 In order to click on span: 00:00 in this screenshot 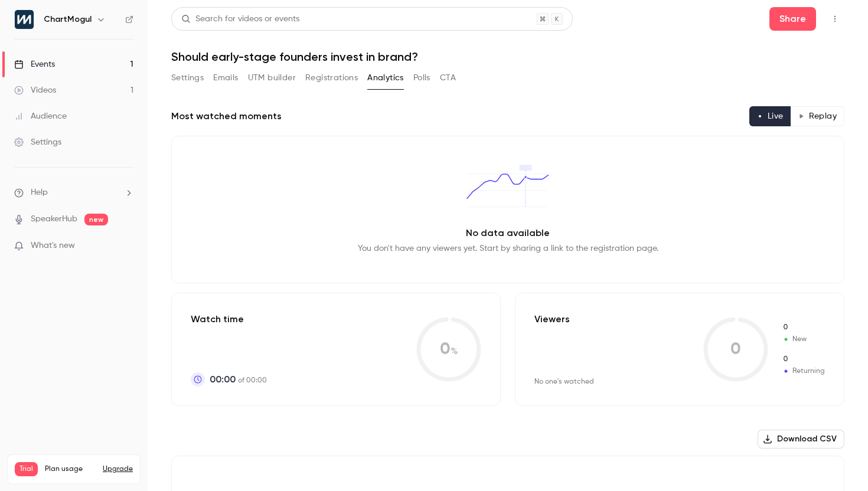, I will do `click(223, 380)`.